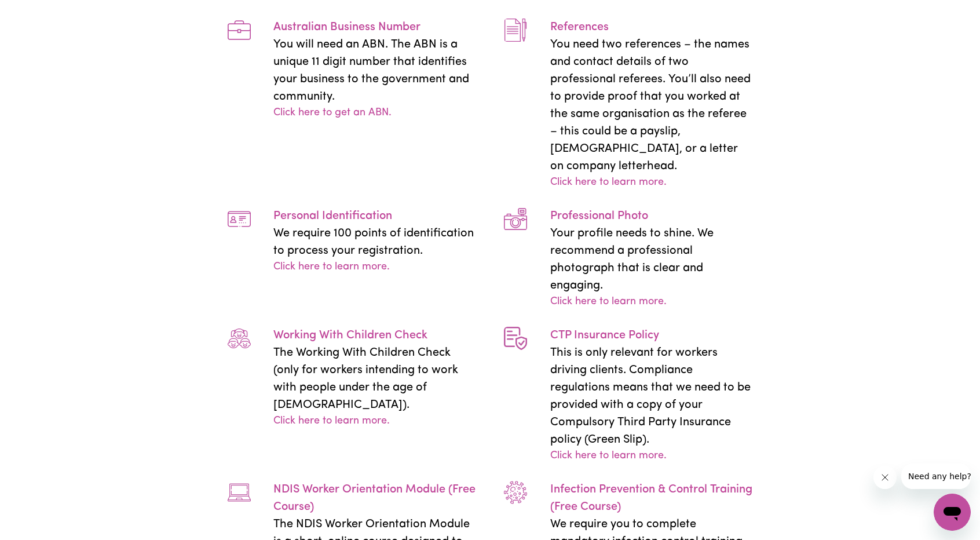 Image resolution: width=980 pixels, height=540 pixels. What do you see at coordinates (651, 335) in the screenshot?
I see `p: CTP Insurance Policy` at bounding box center [651, 335].